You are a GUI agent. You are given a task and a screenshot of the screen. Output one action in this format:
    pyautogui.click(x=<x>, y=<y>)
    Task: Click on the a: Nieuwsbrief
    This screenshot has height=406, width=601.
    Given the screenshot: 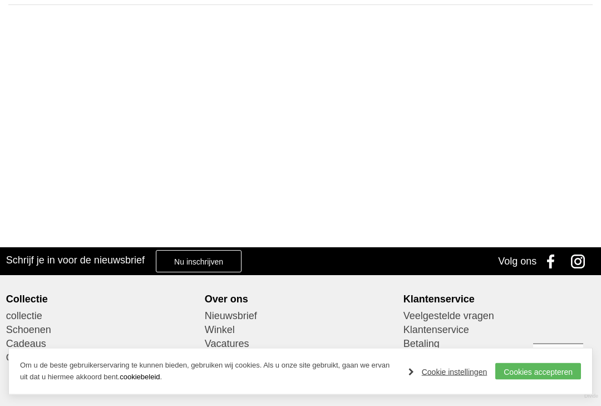 What is the action you would take?
    pyautogui.click(x=300, y=316)
    